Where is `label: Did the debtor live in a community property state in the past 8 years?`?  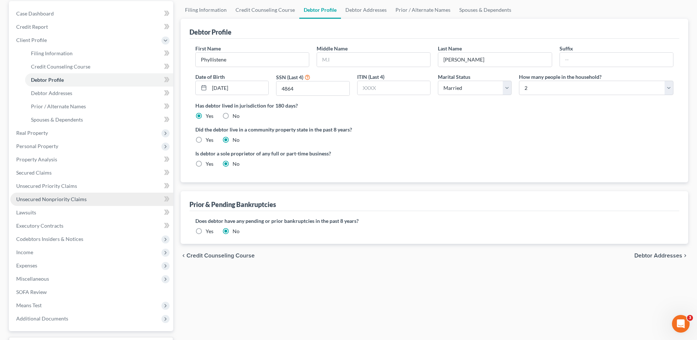
label: Did the debtor live in a community property state in the past 8 years? is located at coordinates (434, 129).